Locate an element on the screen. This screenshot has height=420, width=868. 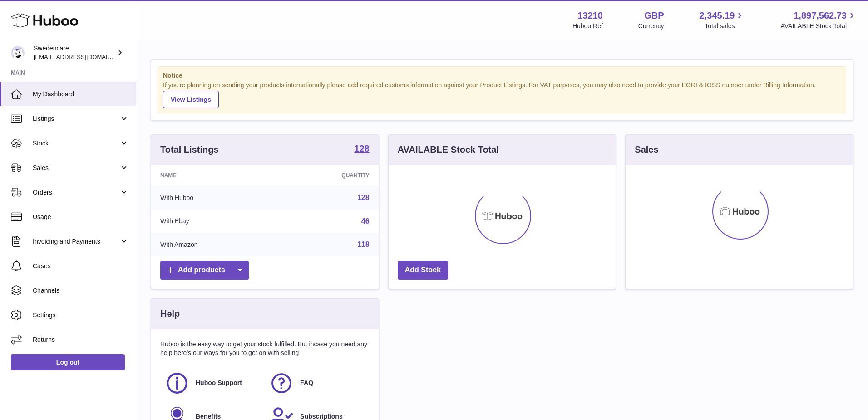
span: FAQ is located at coordinates (306, 382).